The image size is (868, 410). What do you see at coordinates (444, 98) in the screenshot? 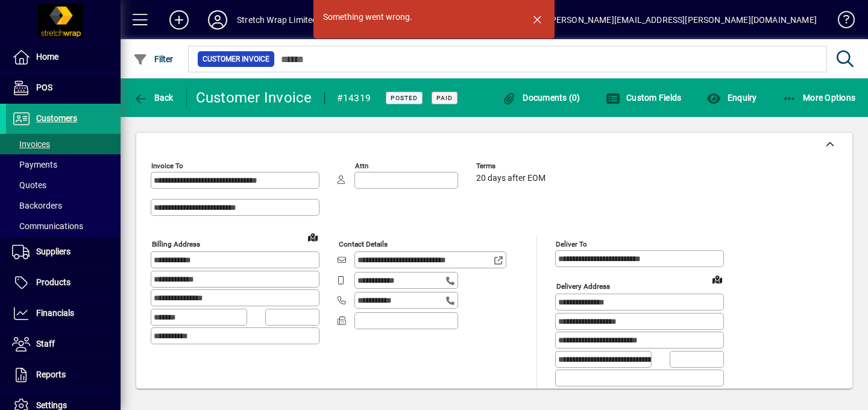
I see `span: Paid` at bounding box center [444, 98].